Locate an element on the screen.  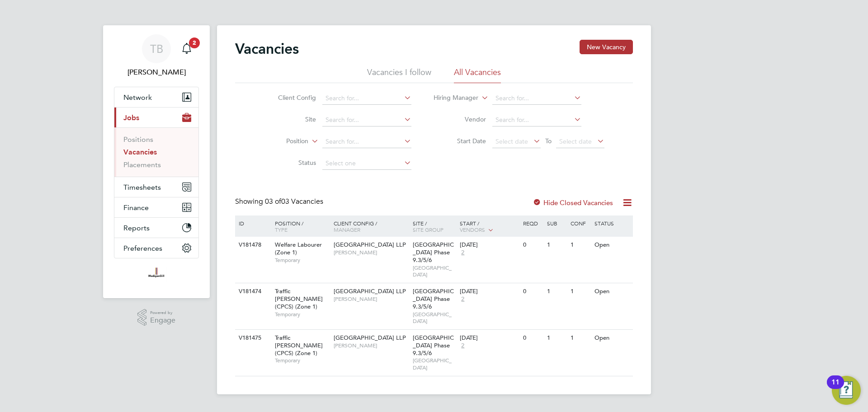
div: 11 is located at coordinates (835, 388).